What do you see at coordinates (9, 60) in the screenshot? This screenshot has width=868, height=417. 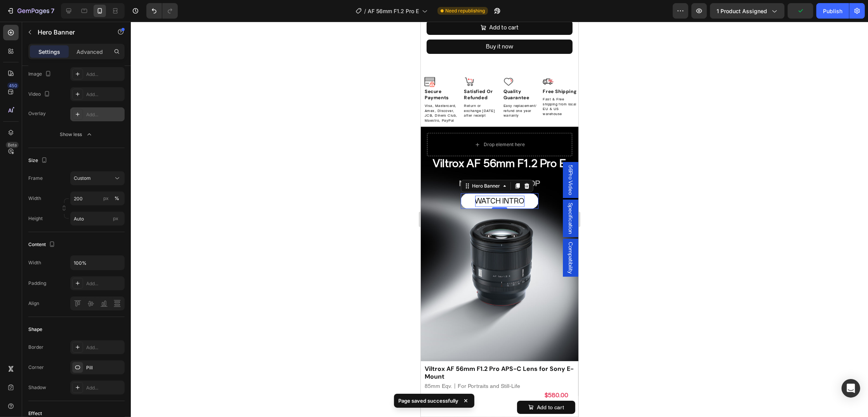 I see `img: Secure_payments.png` at bounding box center [9, 60].